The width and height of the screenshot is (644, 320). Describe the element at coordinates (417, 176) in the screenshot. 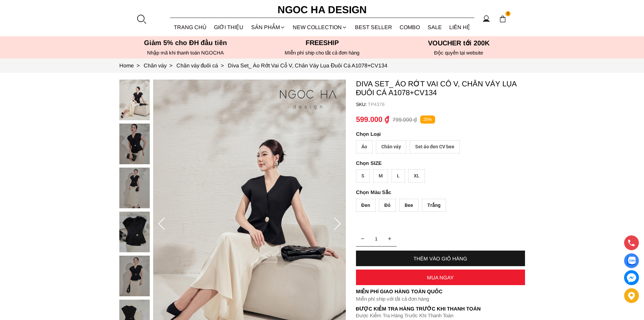

I see `div: XL` at that location.